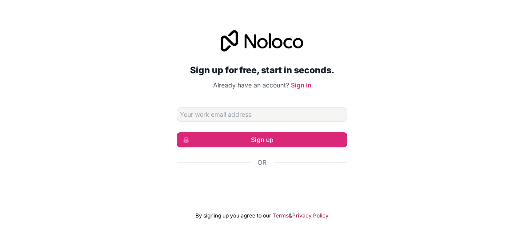  What do you see at coordinates (251, 85) in the screenshot?
I see `span: Already have an account?` at bounding box center [251, 85].